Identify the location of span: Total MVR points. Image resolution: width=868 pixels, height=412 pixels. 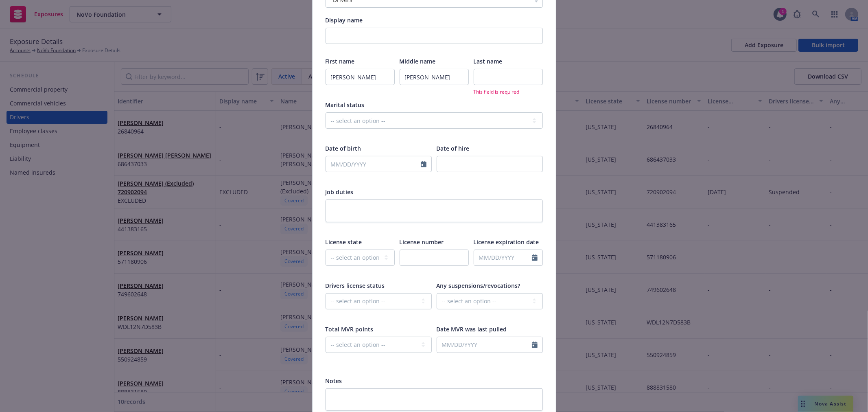
(349, 329).